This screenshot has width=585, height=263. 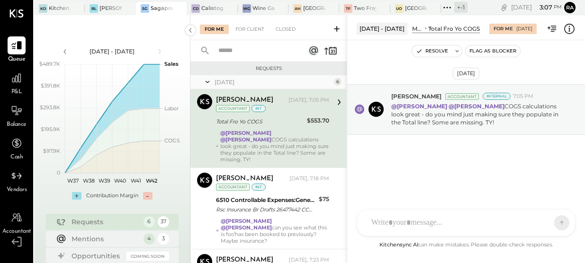 What do you see at coordinates (149, 239) in the screenshot?
I see `div: 4` at bounding box center [149, 239].